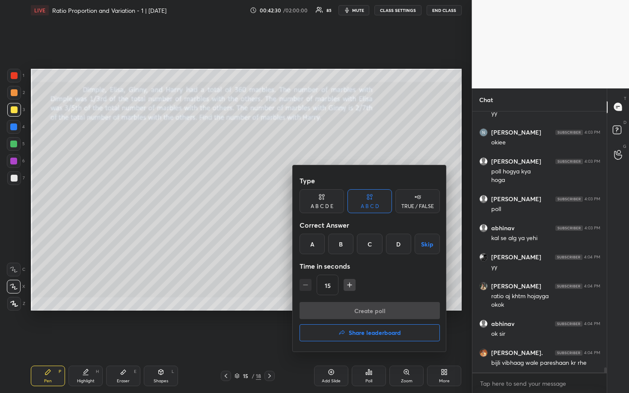  What do you see at coordinates (375, 333) in the screenshot?
I see `h4: Share leaderboard` at bounding box center [375, 333].